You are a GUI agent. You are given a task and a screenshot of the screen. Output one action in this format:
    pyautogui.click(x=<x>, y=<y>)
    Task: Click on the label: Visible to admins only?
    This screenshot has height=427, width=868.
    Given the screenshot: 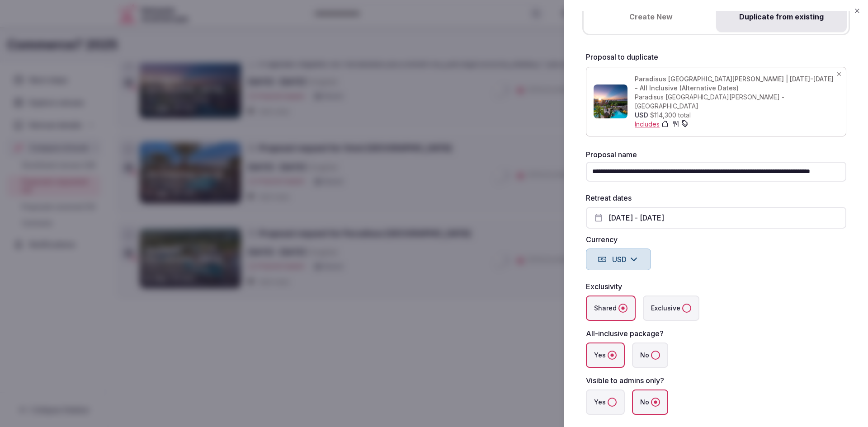 What is the action you would take?
    pyautogui.click(x=625, y=380)
    